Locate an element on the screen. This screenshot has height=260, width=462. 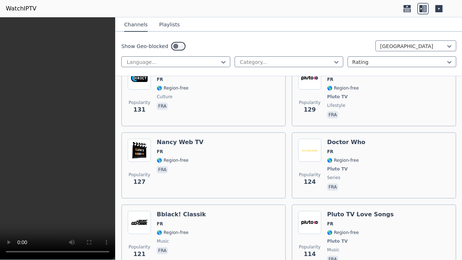
span: series is located at coordinates (333, 177).